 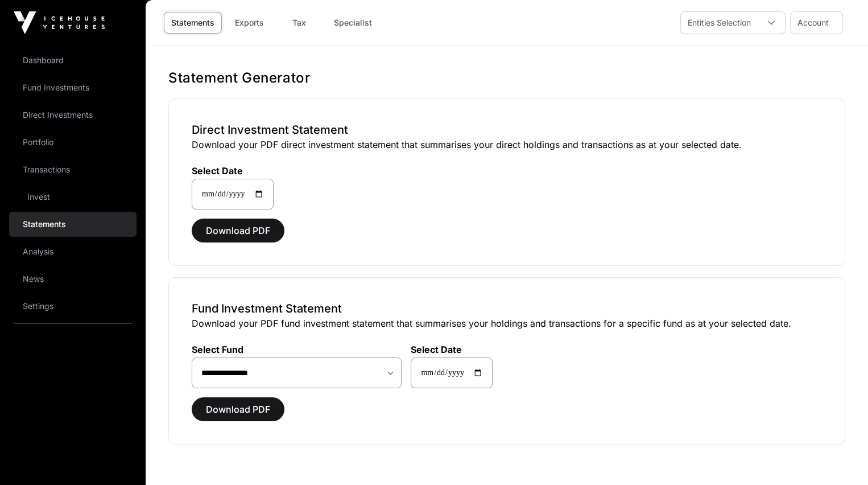 What do you see at coordinates (299, 23) in the screenshot?
I see `a: Tax` at bounding box center [299, 23].